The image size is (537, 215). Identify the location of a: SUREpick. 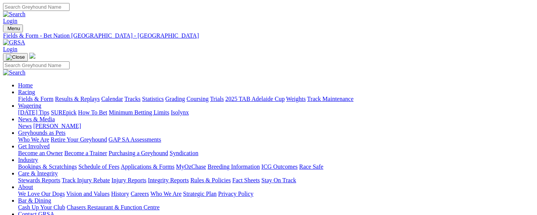
(64, 112).